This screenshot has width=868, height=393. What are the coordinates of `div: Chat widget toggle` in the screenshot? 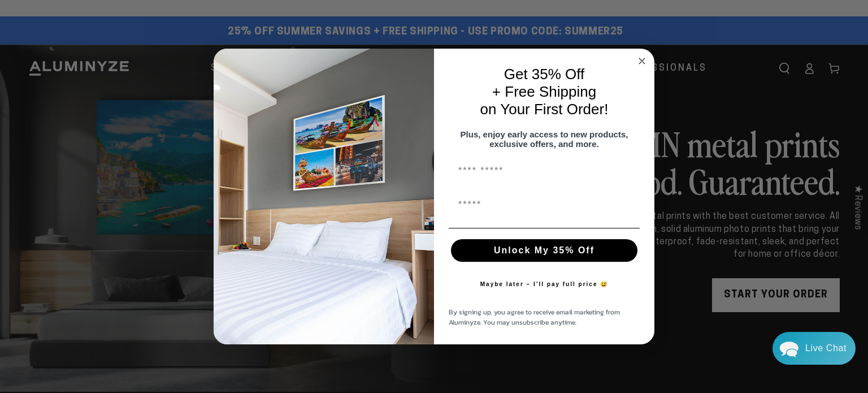 It's located at (814, 349).